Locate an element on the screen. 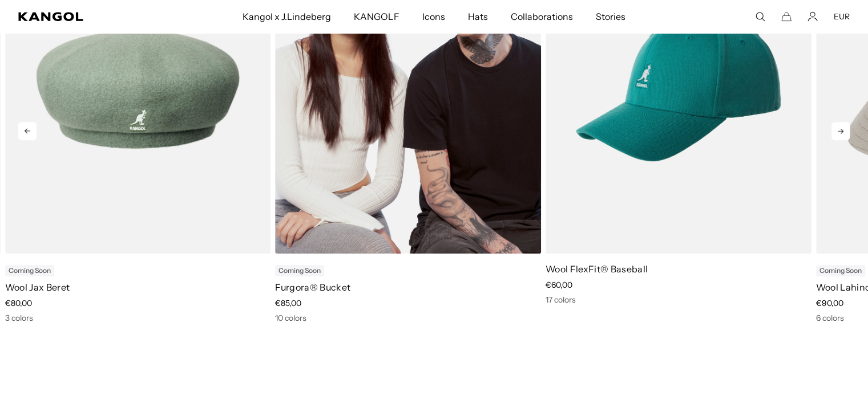  span: €60,00 is located at coordinates (558, 285).